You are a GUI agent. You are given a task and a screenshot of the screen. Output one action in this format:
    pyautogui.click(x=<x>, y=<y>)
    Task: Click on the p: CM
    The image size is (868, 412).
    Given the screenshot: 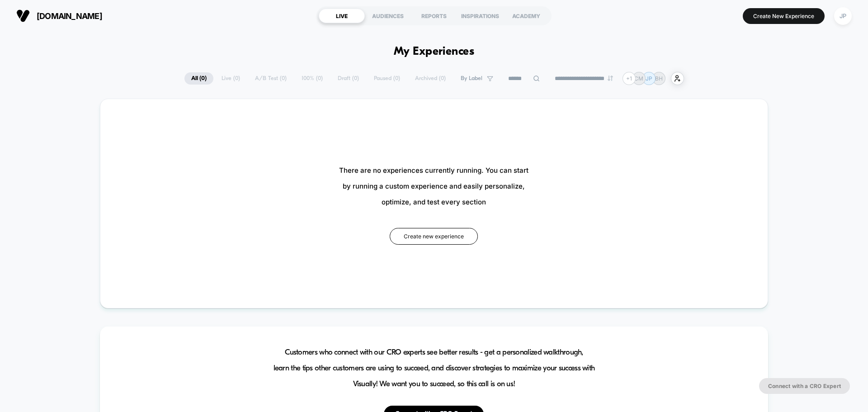 What is the action you would take?
    pyautogui.click(x=639, y=78)
    